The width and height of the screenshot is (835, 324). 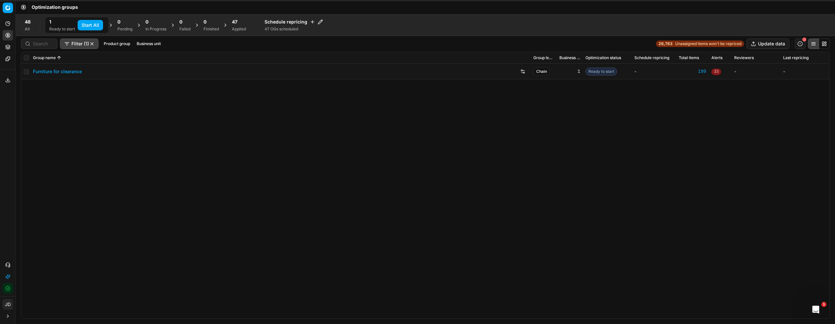 What do you see at coordinates (603, 58) in the screenshot?
I see `span: Optimization status` at bounding box center [603, 58].